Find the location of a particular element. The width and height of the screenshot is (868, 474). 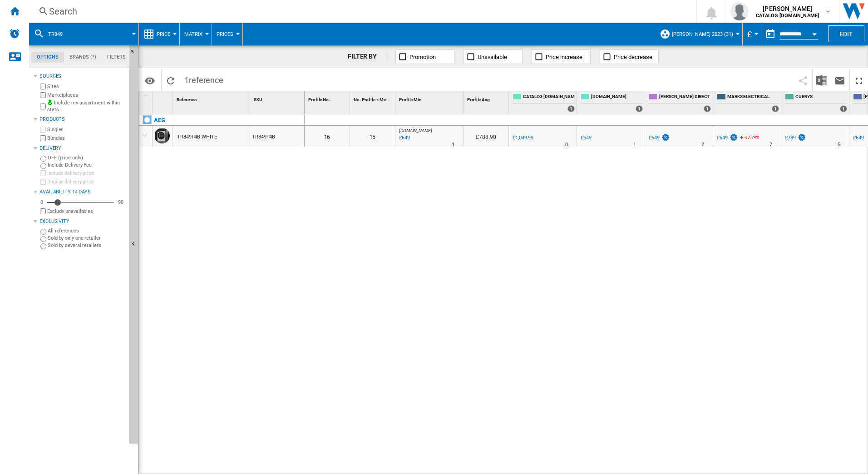

img: mysite-bg-18x18.png is located at coordinates (50, 102).